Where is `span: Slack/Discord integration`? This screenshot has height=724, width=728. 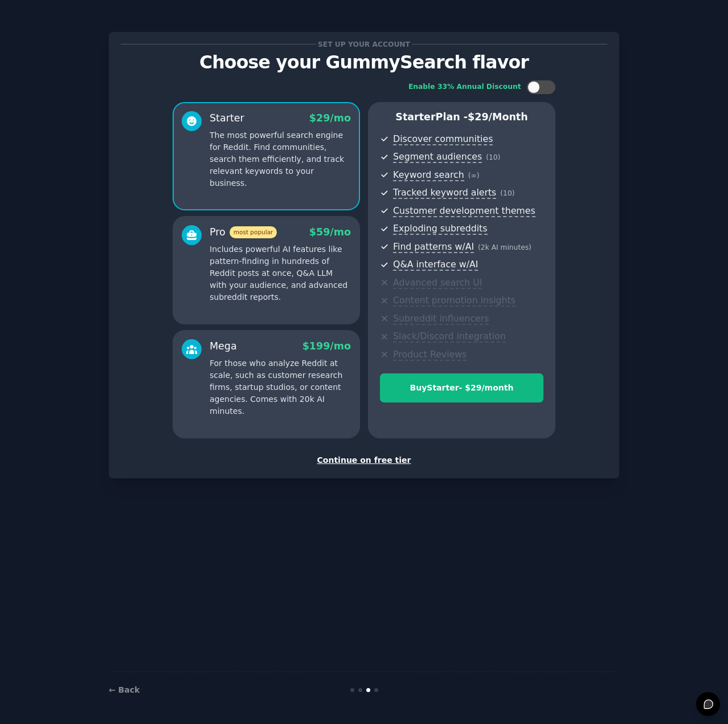
span: Slack/Discord integration is located at coordinates (450, 336).